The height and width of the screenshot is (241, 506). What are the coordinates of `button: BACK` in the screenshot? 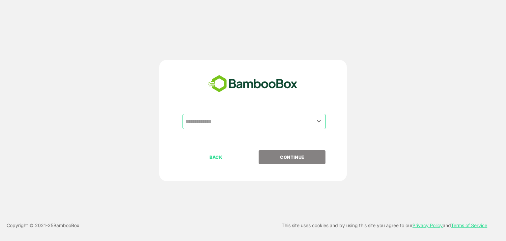 It's located at (216, 157).